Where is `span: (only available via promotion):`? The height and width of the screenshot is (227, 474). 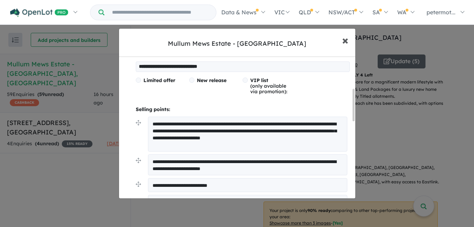
span: (only available via promotion): is located at coordinates (269, 86).